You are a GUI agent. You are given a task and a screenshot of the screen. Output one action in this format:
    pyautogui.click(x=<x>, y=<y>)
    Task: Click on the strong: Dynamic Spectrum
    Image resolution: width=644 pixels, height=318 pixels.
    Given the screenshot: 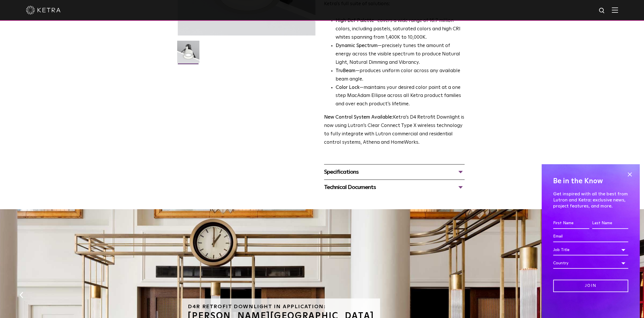 What is the action you would take?
    pyautogui.click(x=357, y=45)
    